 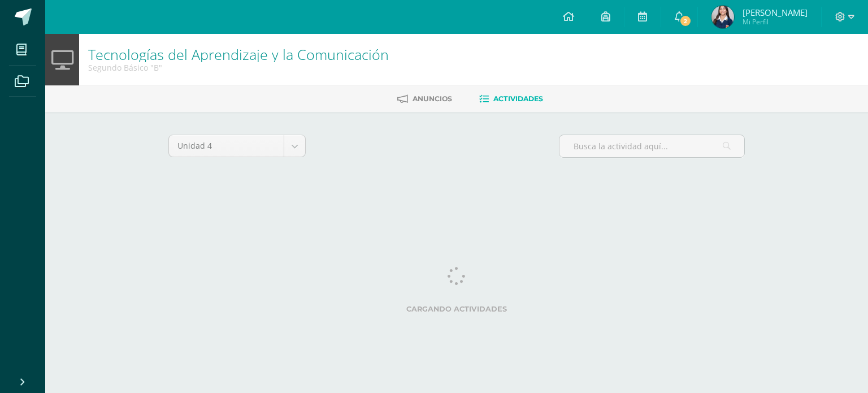 I want to click on a: Anuncios, so click(x=424, y=99).